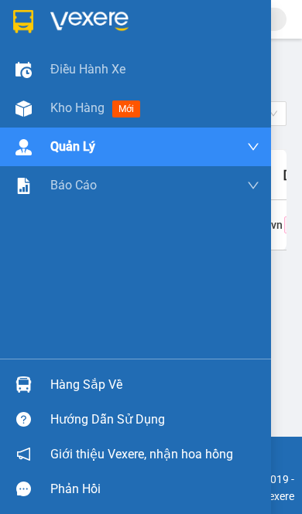  What do you see at coordinates (155, 385) in the screenshot?
I see `div: Hàng sắp về` at bounding box center [155, 385].